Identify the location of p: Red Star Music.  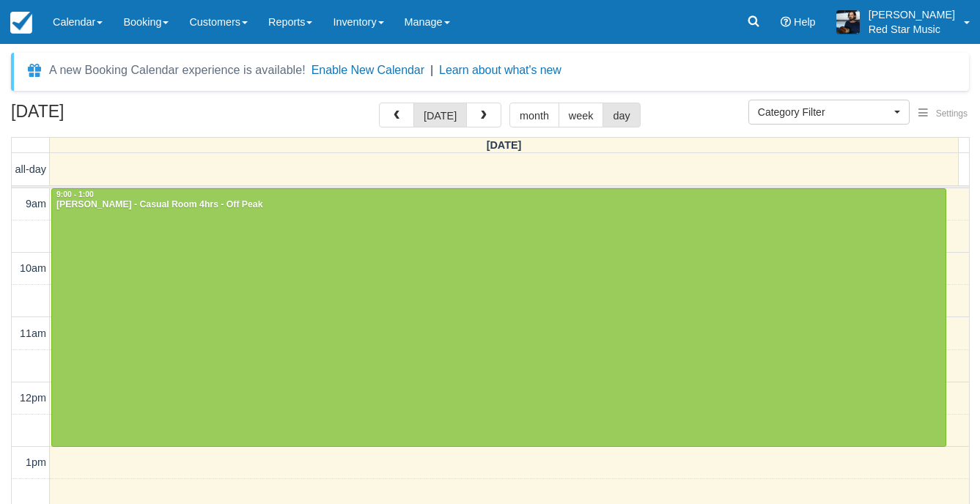
(912, 29).